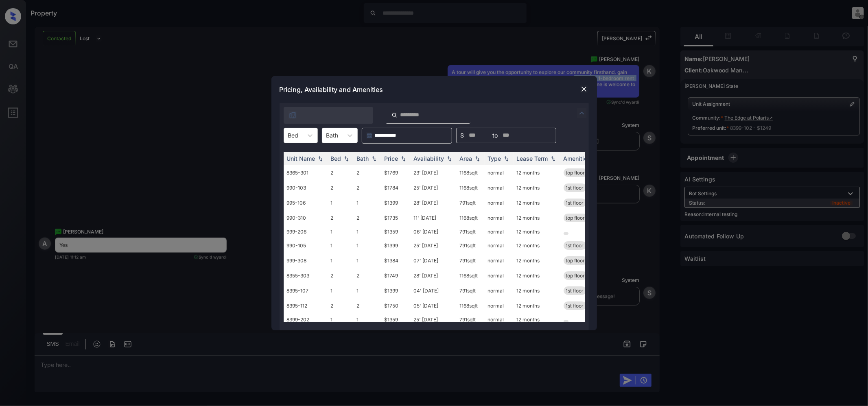  What do you see at coordinates (577, 158) in the screenshot?
I see `div: Amenities` at bounding box center [577, 158].